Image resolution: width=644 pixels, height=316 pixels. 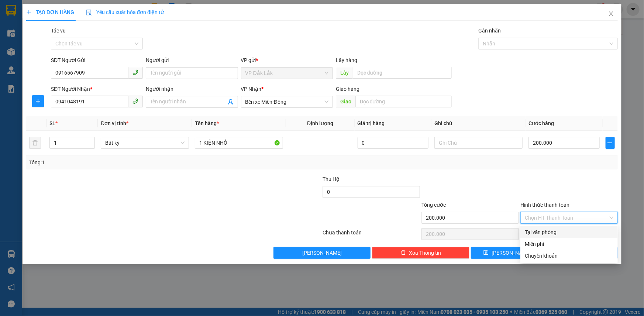 I want to click on span: Thu Hộ, so click(x=331, y=179).